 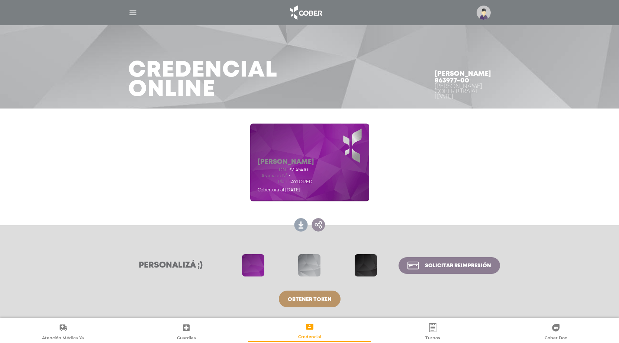 I want to click on span: TAYLORED, so click(x=301, y=182).